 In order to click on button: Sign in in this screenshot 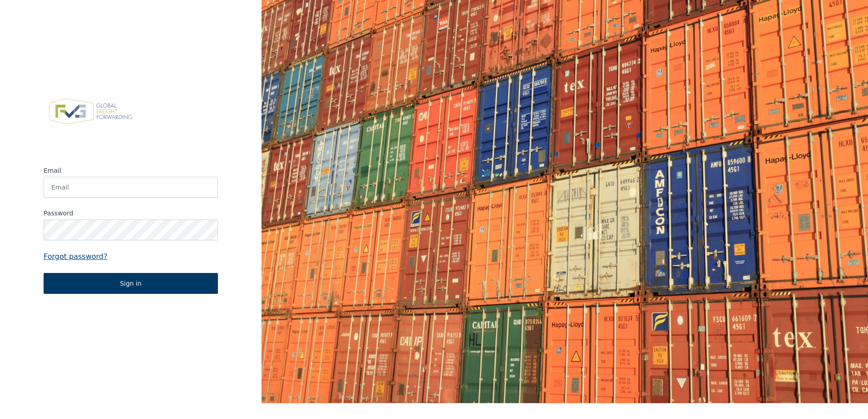, I will do `click(131, 284)`.